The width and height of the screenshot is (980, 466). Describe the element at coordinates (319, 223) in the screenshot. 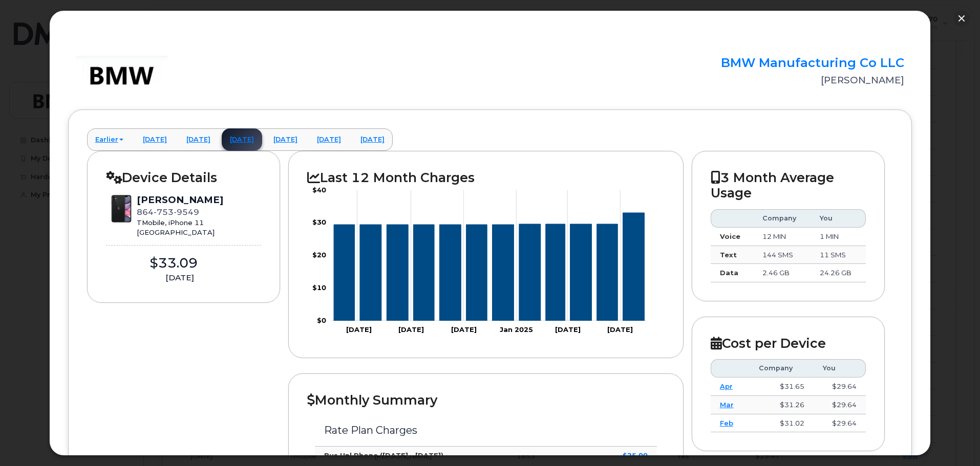

I see `tspan: $30` at that location.